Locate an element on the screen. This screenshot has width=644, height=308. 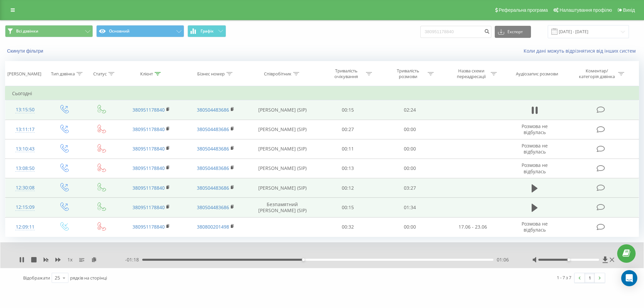
span: Вихід is located at coordinates (629, 10).